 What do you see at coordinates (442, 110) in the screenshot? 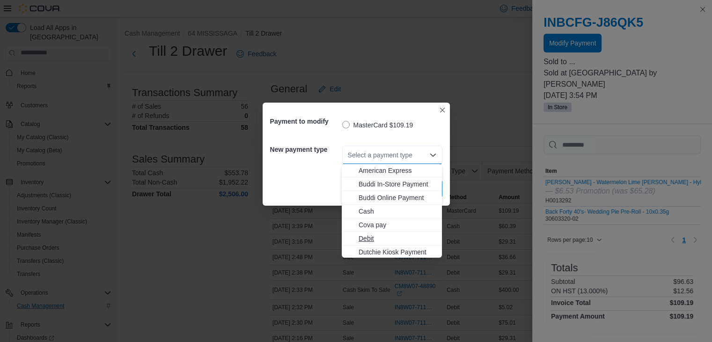
I see `button: Closes this modal window` at bounding box center [442, 110].